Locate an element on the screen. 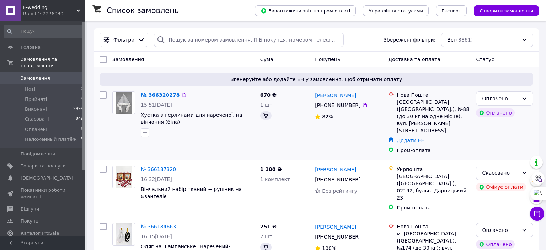  a: Хустка з перлинами для нареченої, на вінчання (біла) is located at coordinates (192, 118).